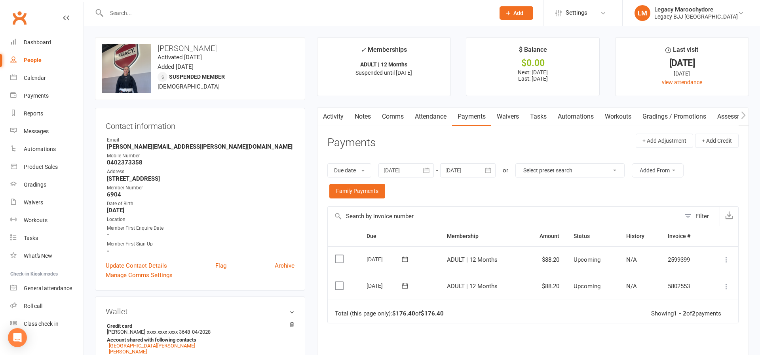 Image resolution: width=760 pixels, height=355 pixels. What do you see at coordinates (32, 60) in the screenshot?
I see `div: People` at bounding box center [32, 60].